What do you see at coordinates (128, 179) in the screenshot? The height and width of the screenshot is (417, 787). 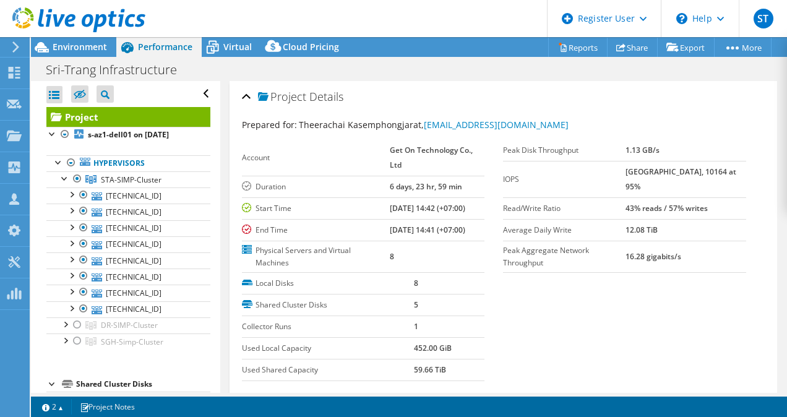 I see `a: STA-SIMP-Cluster` at bounding box center [128, 179].